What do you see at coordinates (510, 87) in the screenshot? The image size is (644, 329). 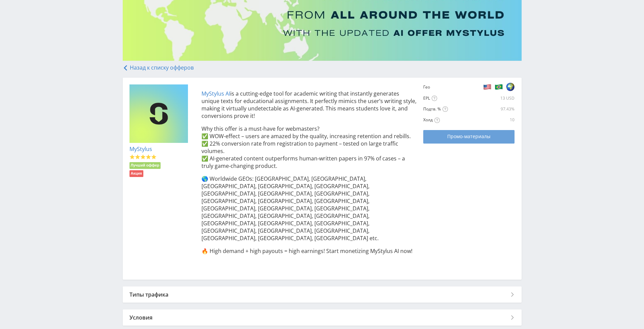 I see `img: 8ccb95d6cbc0ca5a259a7000f084d08e.png` at bounding box center [510, 87].